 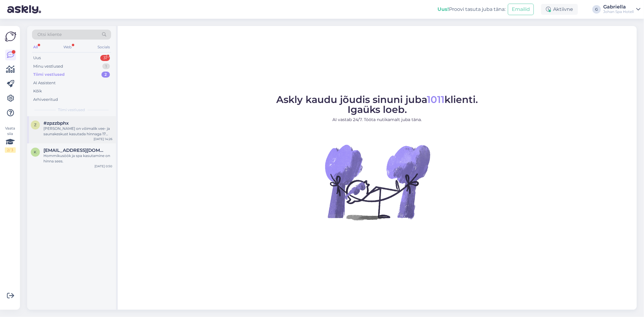 What do you see at coordinates (56, 123) in the screenshot?
I see `span: #zpzzbphx` at bounding box center [56, 123].